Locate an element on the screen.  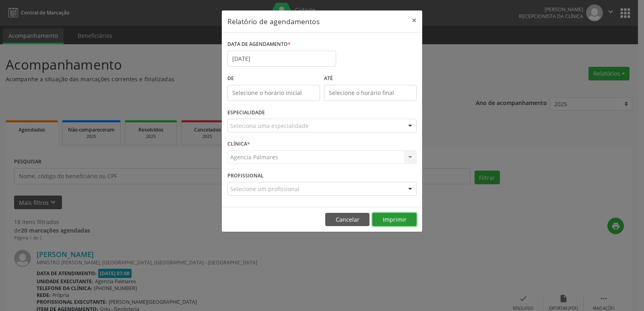
span: Selecione um profissional is located at coordinates (265, 189).